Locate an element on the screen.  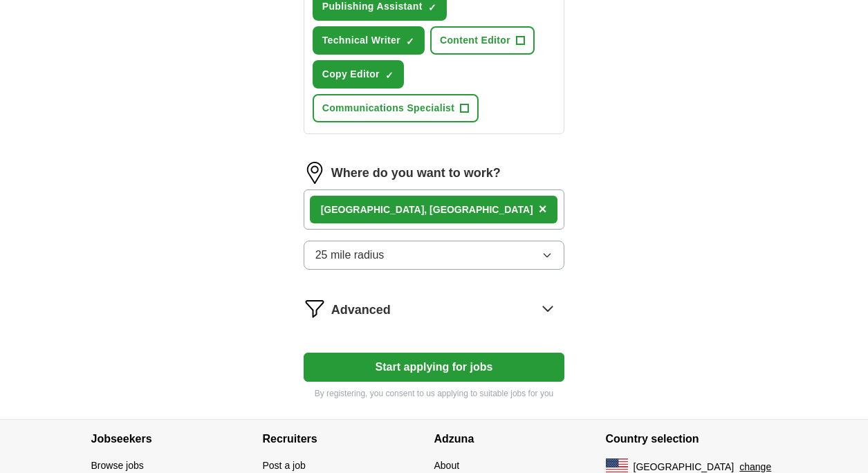
button: Communications Specialist is located at coordinates (395, 108).